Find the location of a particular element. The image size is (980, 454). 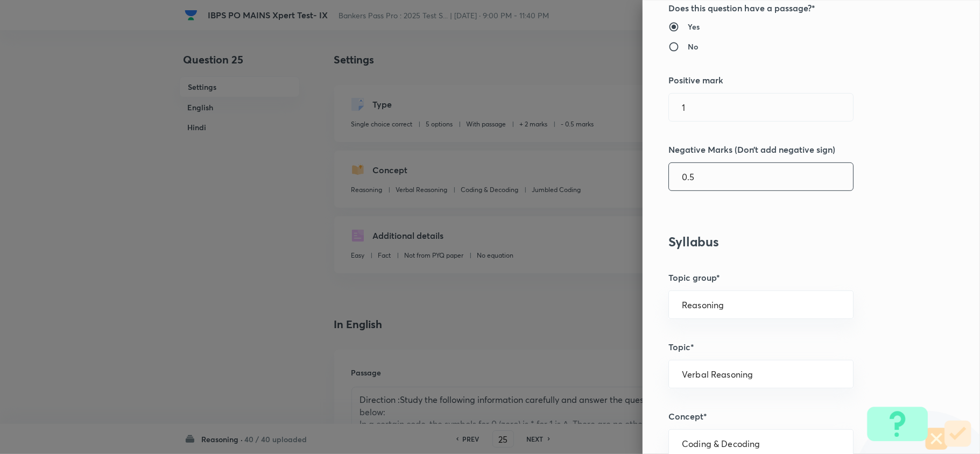

h3: Syllabus is located at coordinates (794, 242).